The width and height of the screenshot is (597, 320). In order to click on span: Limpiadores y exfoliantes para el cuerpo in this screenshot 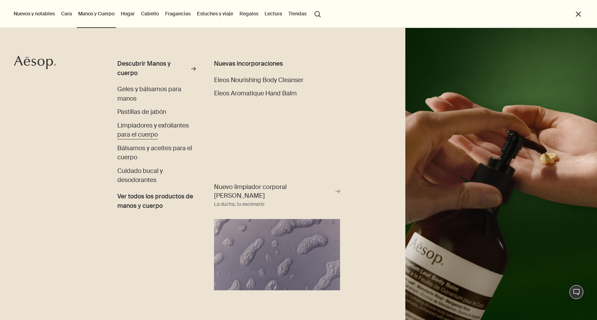, I will do `click(153, 130)`.